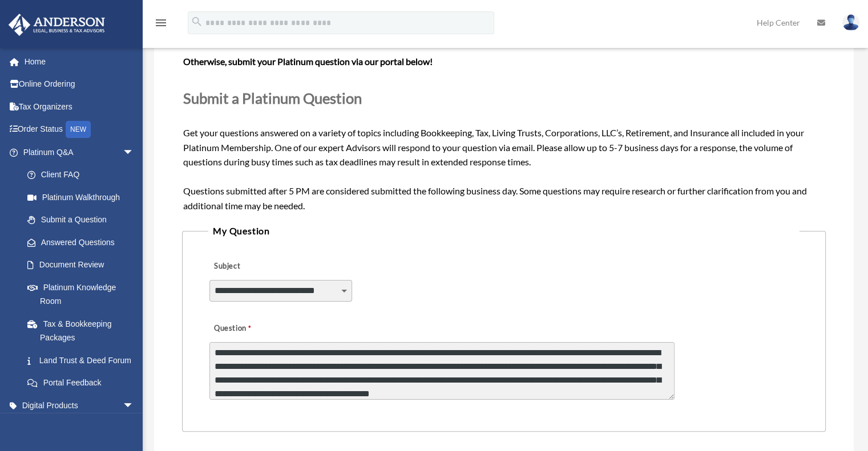  I want to click on a: Digital Productsarrow_drop_down, so click(79, 406).